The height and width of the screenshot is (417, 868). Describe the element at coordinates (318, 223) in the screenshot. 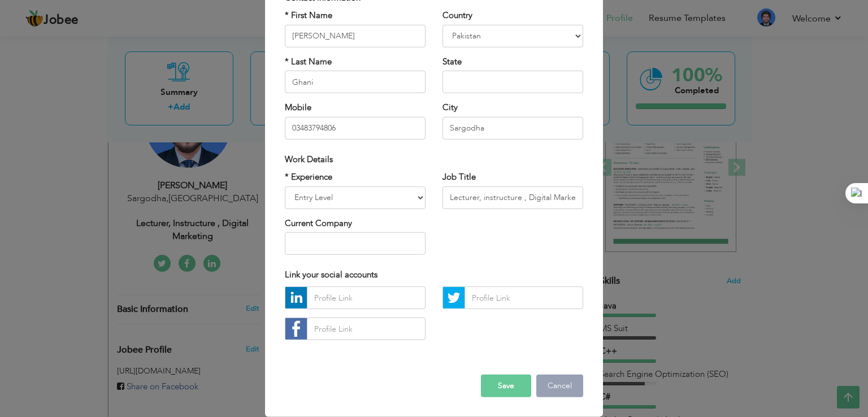

I see `label: Current Company` at that location.